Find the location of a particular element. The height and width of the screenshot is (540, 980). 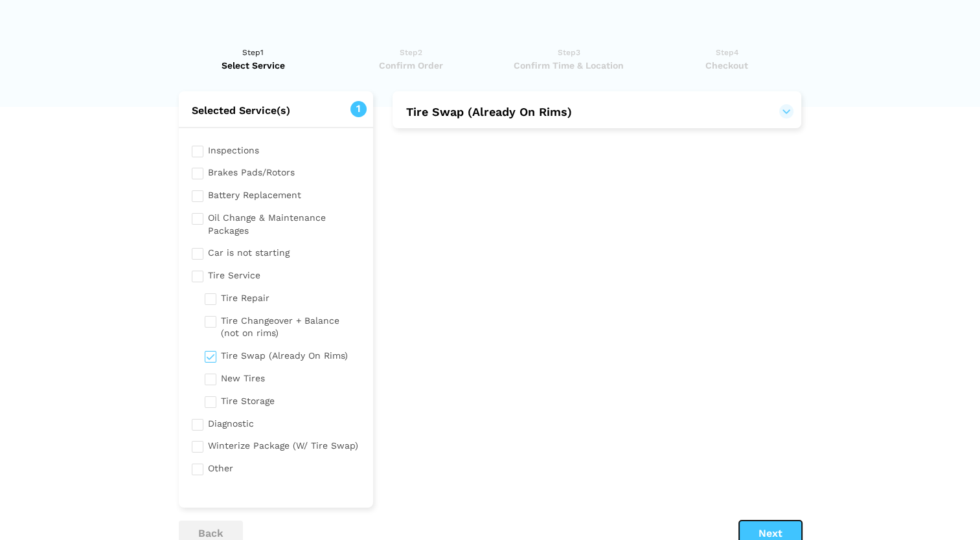

span: Checkout is located at coordinates (726, 65).